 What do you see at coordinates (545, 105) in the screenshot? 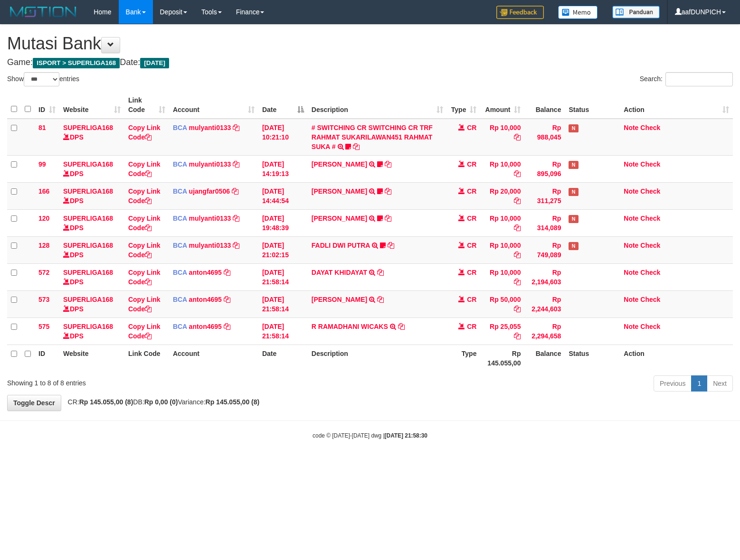
I see `th: Balance` at bounding box center [545, 105].